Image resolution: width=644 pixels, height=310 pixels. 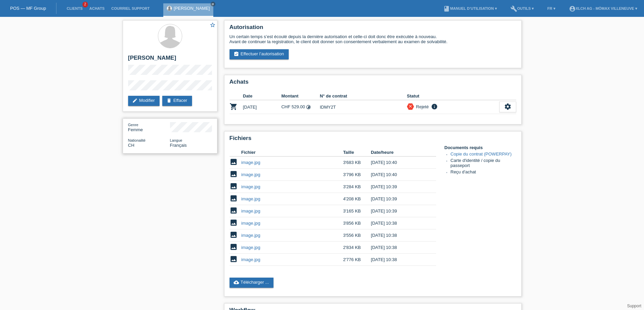 What do you see at coordinates (131, 145) in the screenshot?
I see `span: Suisse` at bounding box center [131, 145].